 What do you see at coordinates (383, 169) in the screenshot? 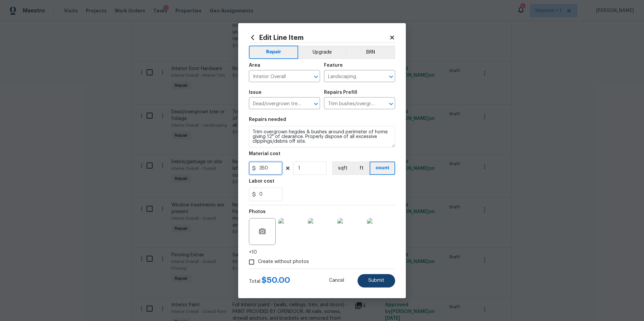
I see `button: count` at bounding box center [383, 169].